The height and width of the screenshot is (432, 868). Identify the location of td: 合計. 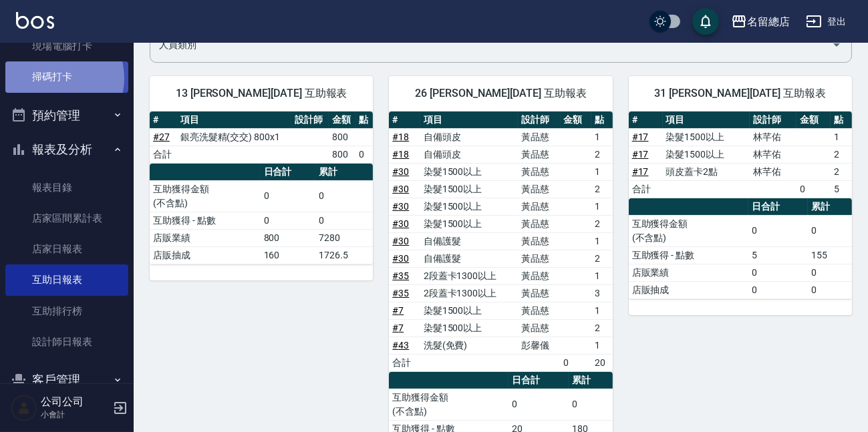
(645, 189).